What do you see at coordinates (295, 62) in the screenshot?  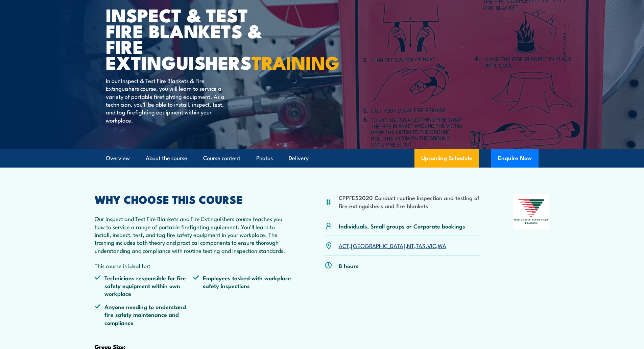 I see `strong: TRAINING` at bounding box center [295, 62].